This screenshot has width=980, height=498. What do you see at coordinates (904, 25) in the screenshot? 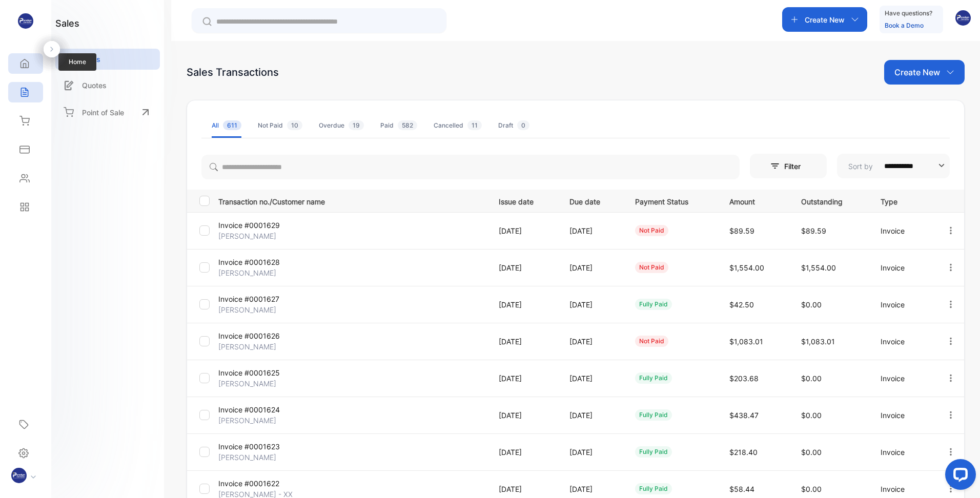
I see `a: Book a Demo` at bounding box center [904, 25].